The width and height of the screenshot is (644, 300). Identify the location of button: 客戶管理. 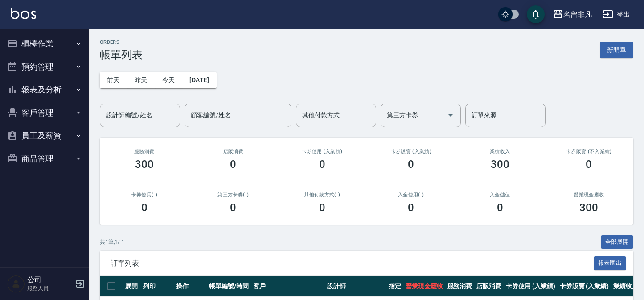
(45, 113).